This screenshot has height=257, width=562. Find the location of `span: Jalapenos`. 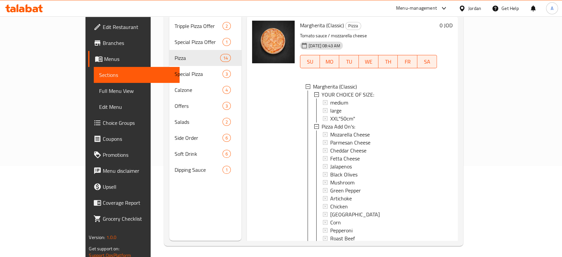

span: Jalapenos is located at coordinates (341, 166).